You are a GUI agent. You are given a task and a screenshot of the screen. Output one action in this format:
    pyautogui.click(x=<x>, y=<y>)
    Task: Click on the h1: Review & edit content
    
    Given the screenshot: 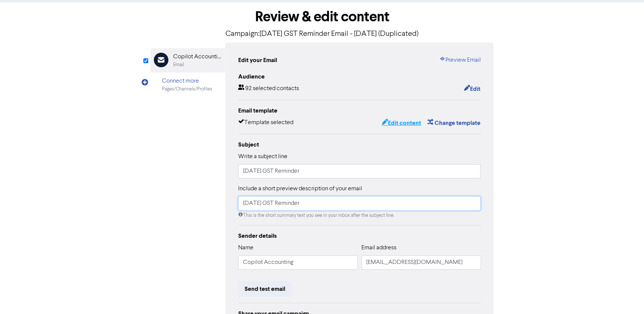 What is the action you would take?
    pyautogui.click(x=323, y=17)
    